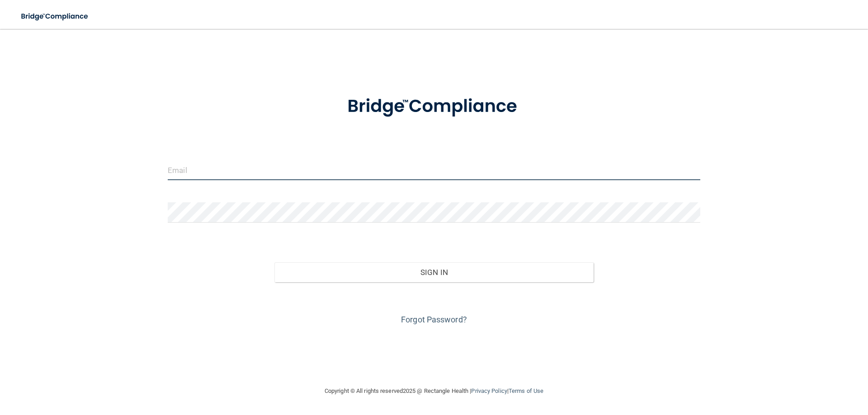 The image size is (868, 415). What do you see at coordinates (489, 391) in the screenshot?
I see `a: Privacy Policy` at bounding box center [489, 391].